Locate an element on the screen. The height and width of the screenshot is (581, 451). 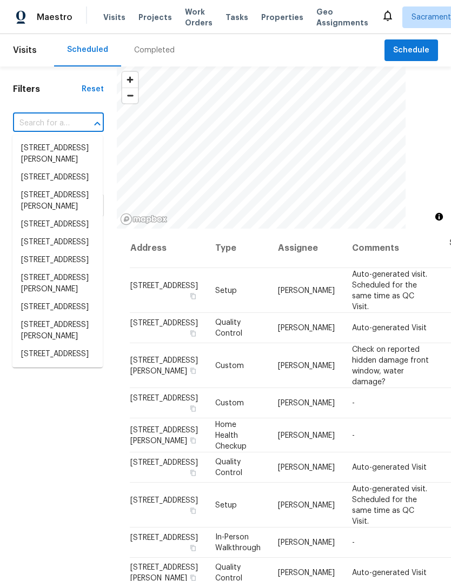
th: Type is located at coordinates (238, 248).